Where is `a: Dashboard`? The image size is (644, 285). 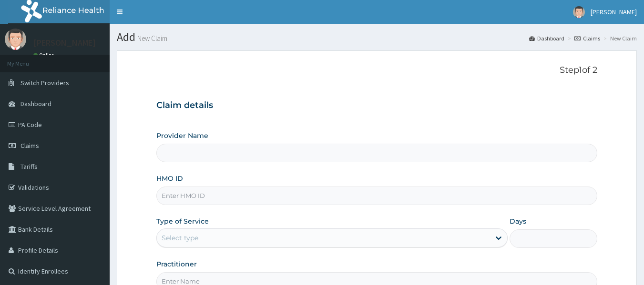
a: Dashboard is located at coordinates (547, 38).